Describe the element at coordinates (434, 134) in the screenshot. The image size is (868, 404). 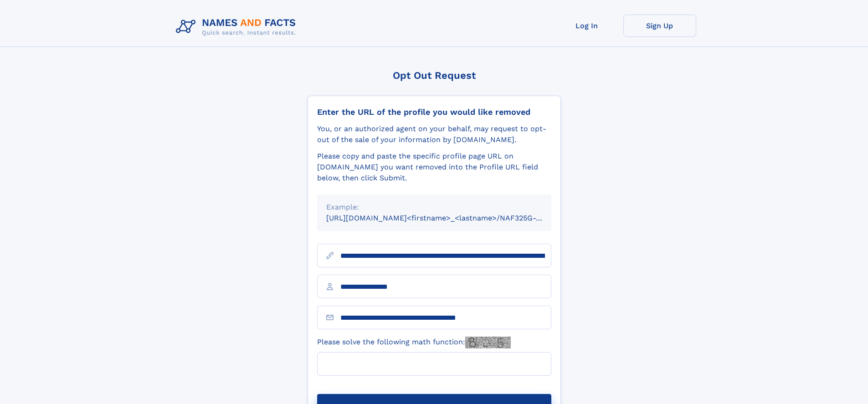
I see `div: You, or an authorized agent on your behalf, may request to opt-out of the sale of your informatio...` at that location.